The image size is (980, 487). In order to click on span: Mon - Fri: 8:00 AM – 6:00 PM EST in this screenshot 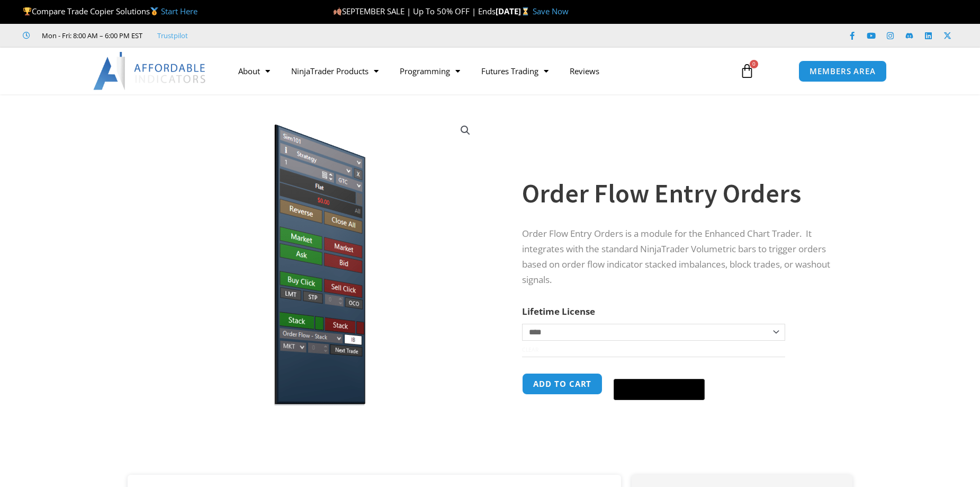, I will do `click(91, 36)`.